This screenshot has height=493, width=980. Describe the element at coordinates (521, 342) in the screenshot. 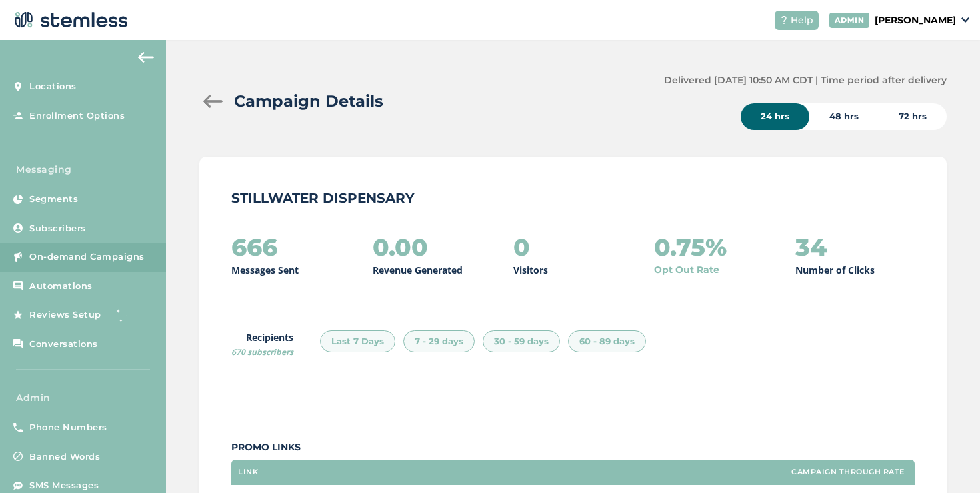

I see `div: 30 - 59 days` at that location.